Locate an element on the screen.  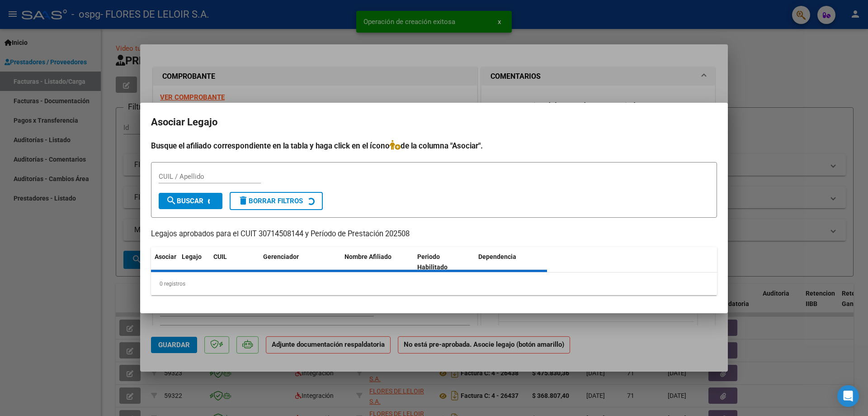
span: Legajo is located at coordinates (192, 257).